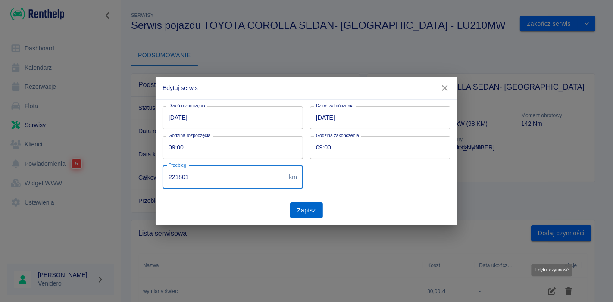  Describe the element at coordinates (189, 135) in the screenshot. I see `label: Godzina rozpoczęcia` at that location.